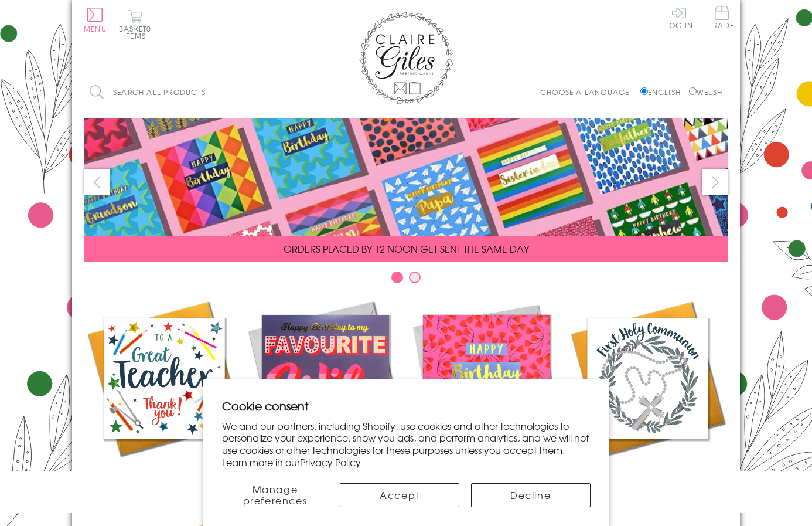 The height and width of the screenshot is (526, 812). I want to click on div: Carousel Pagination, so click(406, 279).